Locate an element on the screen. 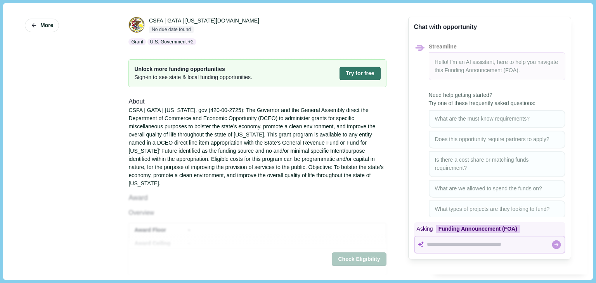 The width and height of the screenshot is (596, 283). span: Unlock more funding opportunities is located at coordinates (193, 69).